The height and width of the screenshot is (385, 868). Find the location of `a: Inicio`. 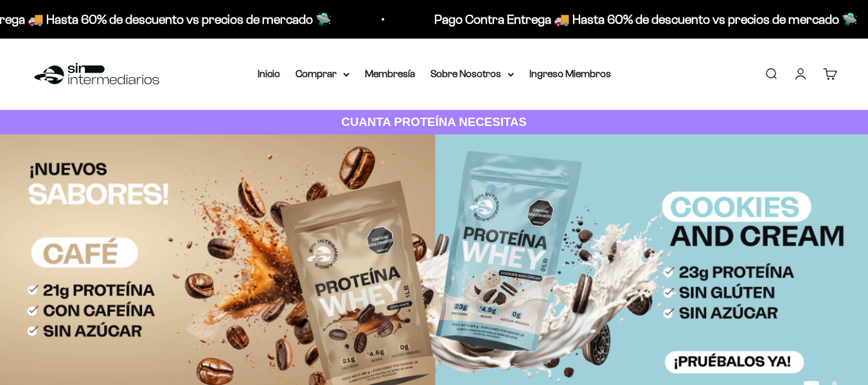

a: Inicio is located at coordinates (269, 74).